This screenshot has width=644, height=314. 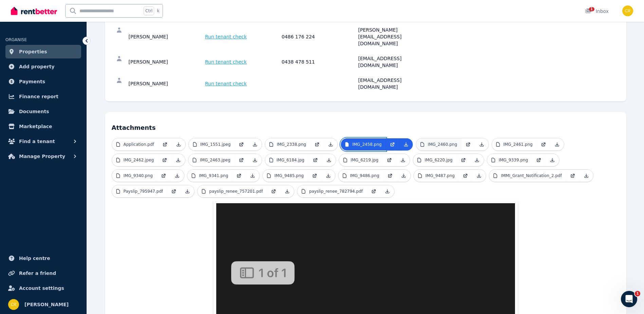 What do you see at coordinates (236, 191) in the screenshot?
I see `p: payslip_renee_757201.pdf` at bounding box center [236, 191].